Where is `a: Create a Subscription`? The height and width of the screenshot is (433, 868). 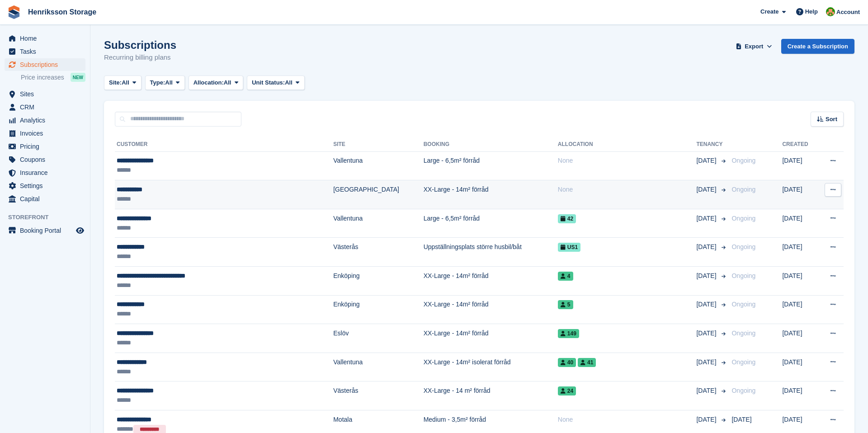
a: Create a Subscription is located at coordinates (818, 46).